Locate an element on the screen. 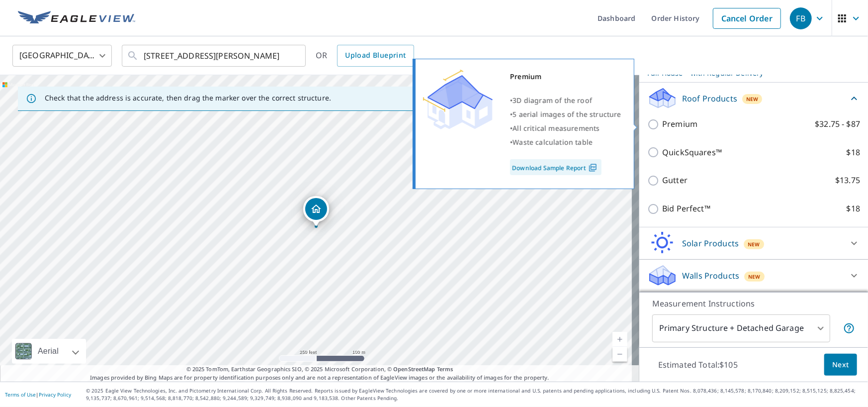 This screenshot has width=868, height=407. a: Current Level 17, Zoom Out is located at coordinates (620, 354).